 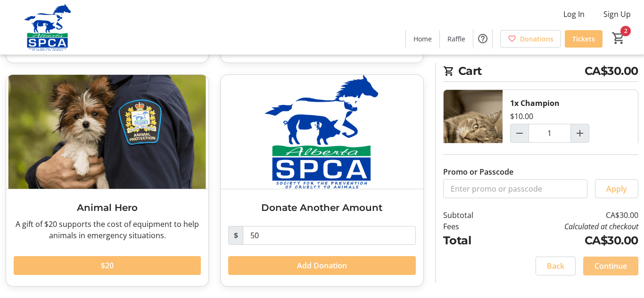 What do you see at coordinates (580, 133) in the screenshot?
I see `button: Increment by one` at bounding box center [580, 133].